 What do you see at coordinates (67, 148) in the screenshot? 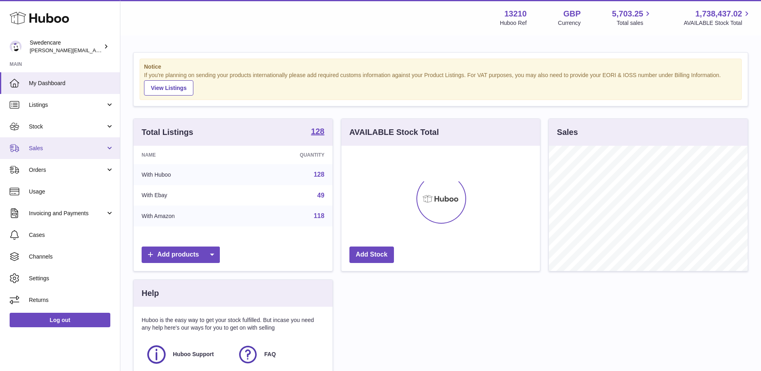
I see `span: Sales` at bounding box center [67, 148].